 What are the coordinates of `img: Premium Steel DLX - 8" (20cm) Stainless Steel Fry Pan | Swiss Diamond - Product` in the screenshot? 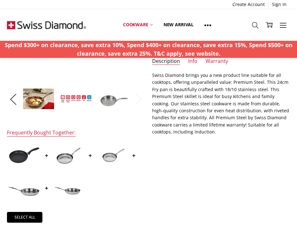 It's located at (24, 188).